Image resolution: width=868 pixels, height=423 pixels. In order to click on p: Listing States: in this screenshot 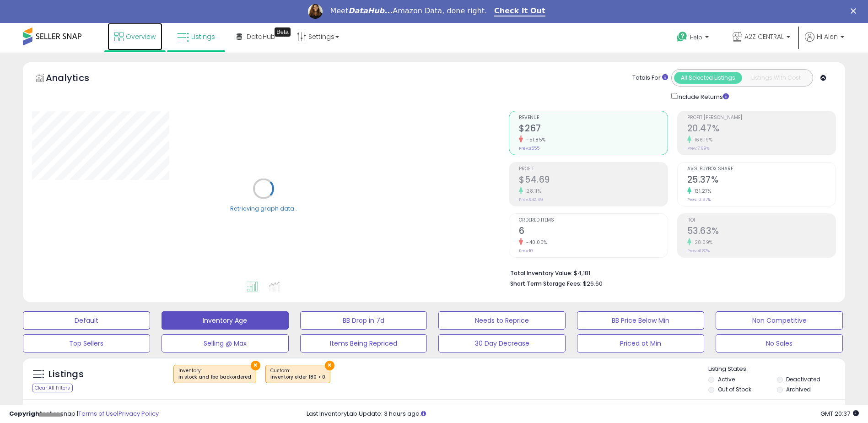, I will do `click(777, 370)`.